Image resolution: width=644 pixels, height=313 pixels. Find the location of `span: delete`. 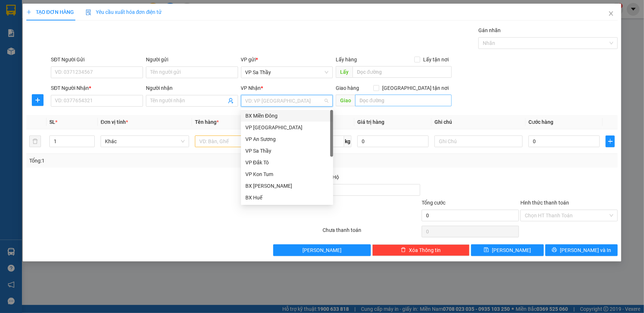

span: delete is located at coordinates (403, 250).